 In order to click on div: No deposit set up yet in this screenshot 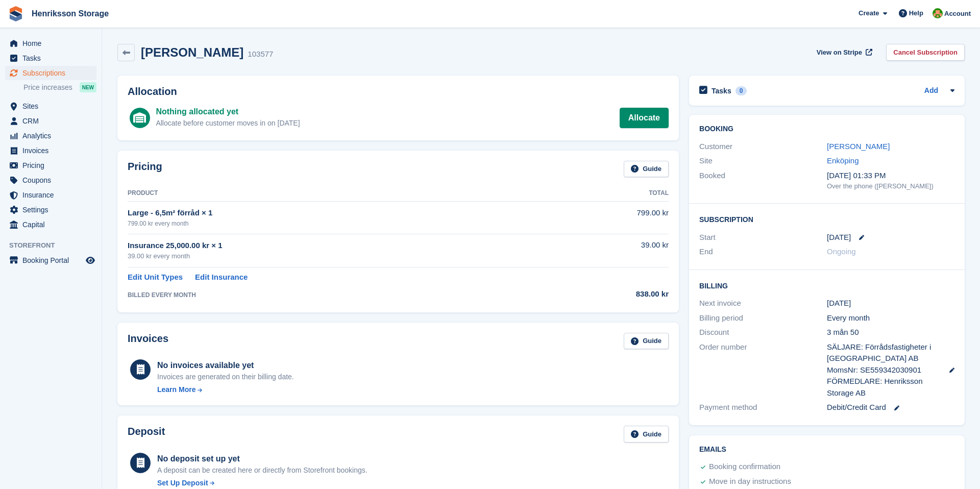, I will do `click(263, 459)`.